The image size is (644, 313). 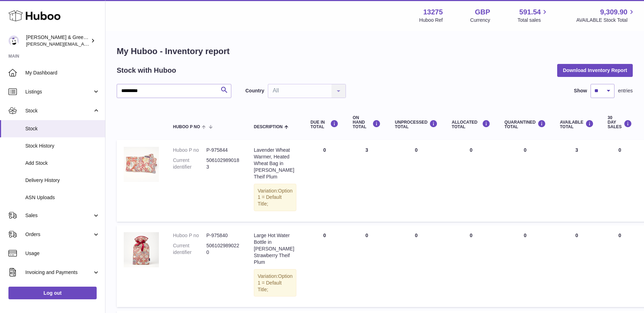 I want to click on div: Huboo Ref, so click(x=431, y=20).